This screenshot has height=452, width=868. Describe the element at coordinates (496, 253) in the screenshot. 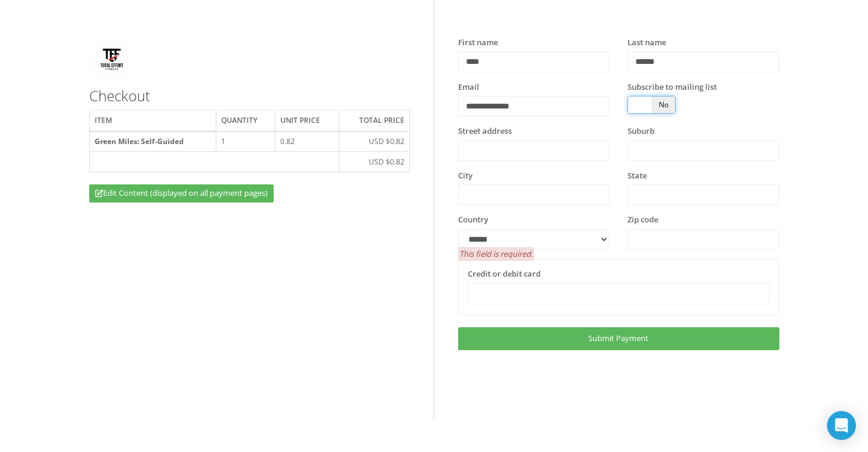

I see `span: This field is required.` at that location.